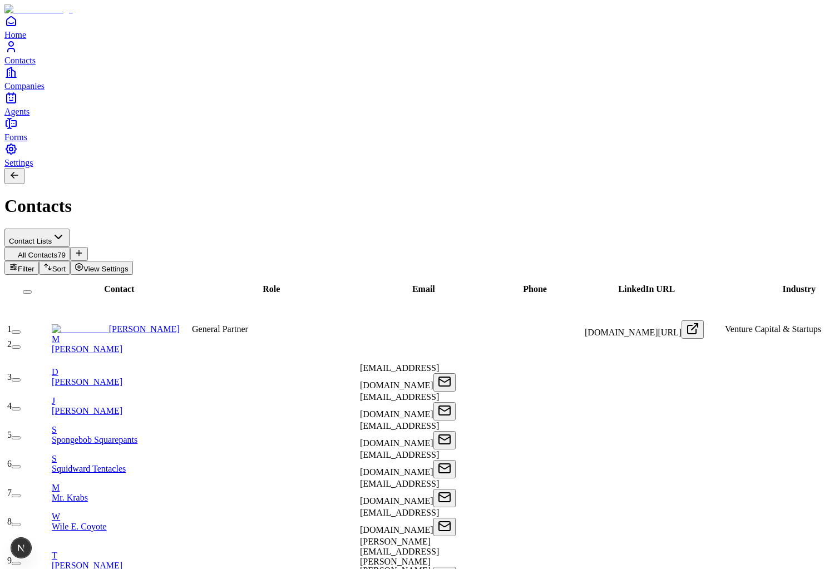 The width and height of the screenshot is (829, 569). Describe the element at coordinates (535, 289) in the screenshot. I see `span: Phone` at that location.